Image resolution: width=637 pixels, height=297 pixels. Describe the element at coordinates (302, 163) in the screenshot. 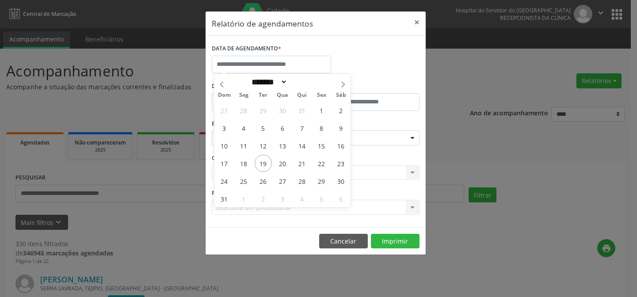

I see `span: Agosto 21, 2025` at that location.